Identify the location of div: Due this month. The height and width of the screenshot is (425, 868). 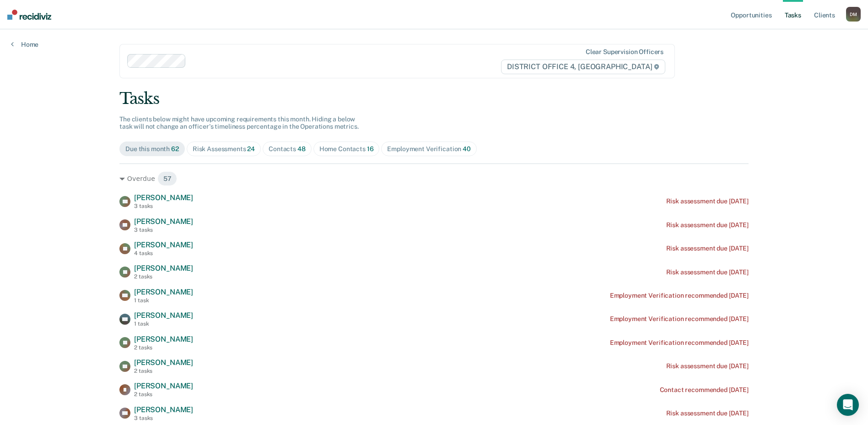
(152, 149).